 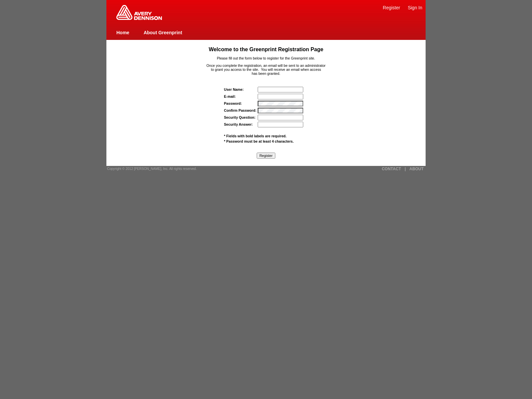 I want to click on h1: Welcome to the Greenprint Registration Page, so click(x=266, y=50).